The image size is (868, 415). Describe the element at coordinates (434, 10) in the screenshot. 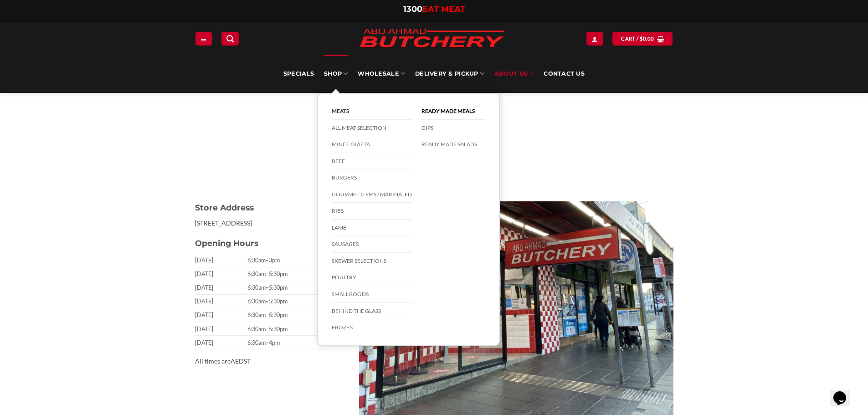

I see `a: 1300EAT MEAT` at that location.